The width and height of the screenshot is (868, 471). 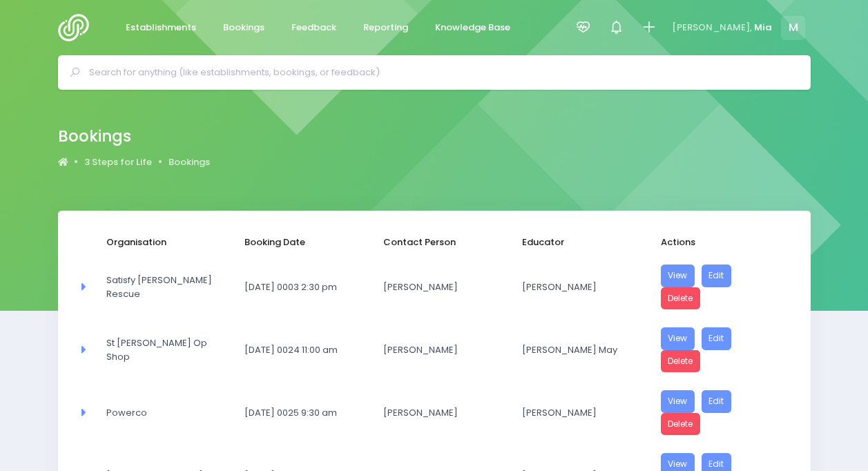 What do you see at coordinates (792, 28) in the screenshot?
I see `span: M` at bounding box center [792, 28].